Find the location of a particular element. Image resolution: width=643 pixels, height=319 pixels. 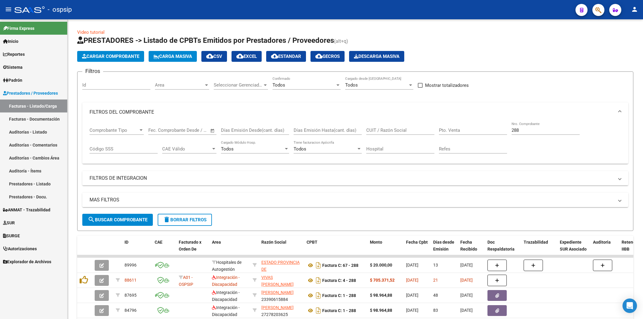

datatable-header-cell: CAE is located at coordinates (164, 249).